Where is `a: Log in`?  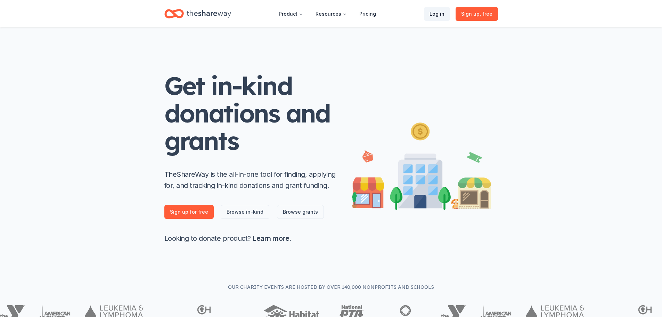
a: Log in is located at coordinates (437, 14).